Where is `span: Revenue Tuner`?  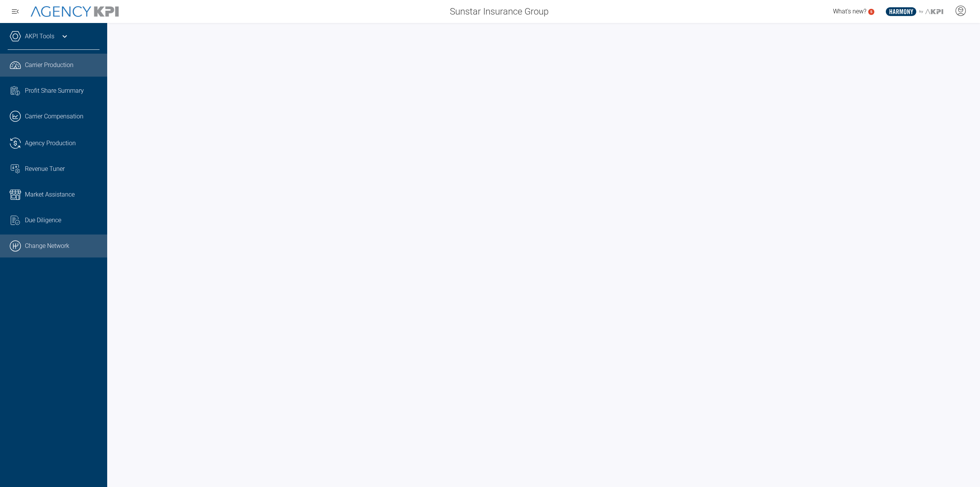 span: Revenue Tuner is located at coordinates (44, 169).